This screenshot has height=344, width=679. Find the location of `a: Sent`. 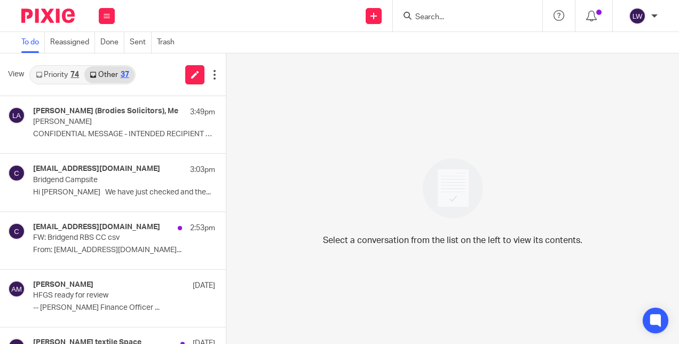

a: Sent is located at coordinates (140, 42).